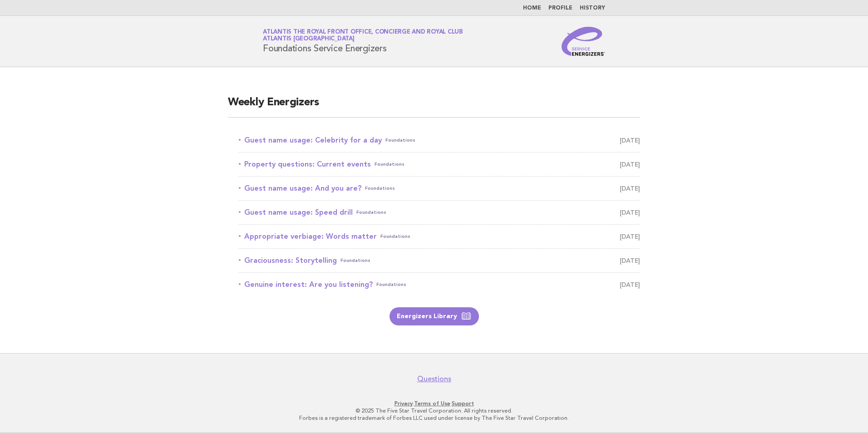 This screenshot has width=868, height=433. What do you see at coordinates (434, 106) in the screenshot?
I see `h2: Weekly Energizers` at bounding box center [434, 106].